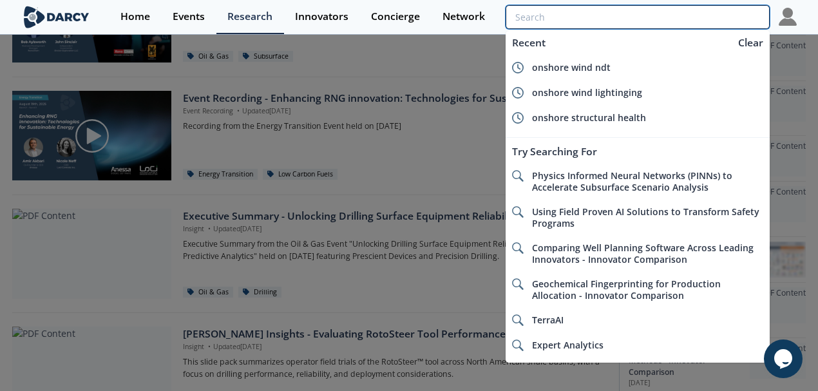  I want to click on span: Geochemical Fingerprinting for Production Allocation - Innovator Comparison, so click(626, 289).